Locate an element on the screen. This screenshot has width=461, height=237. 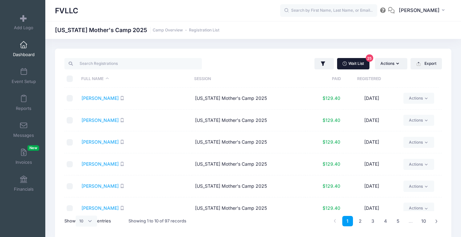
a: 5 is located at coordinates (398, 221).